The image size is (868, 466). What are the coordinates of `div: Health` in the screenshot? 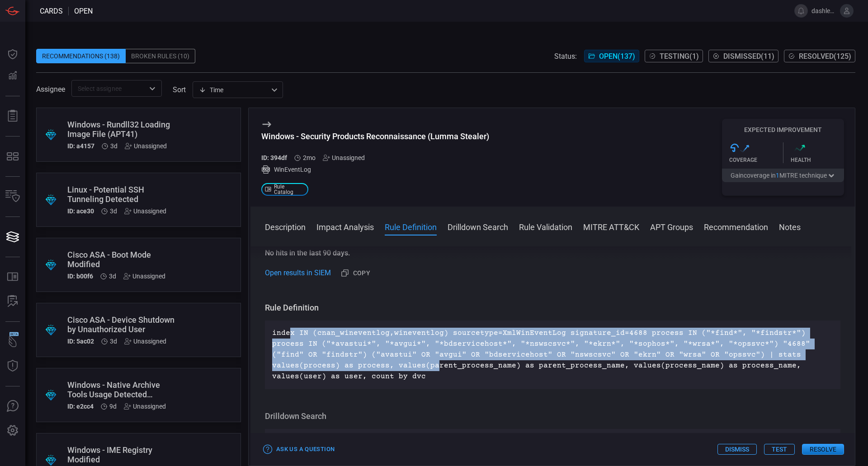 It's located at (817, 160).